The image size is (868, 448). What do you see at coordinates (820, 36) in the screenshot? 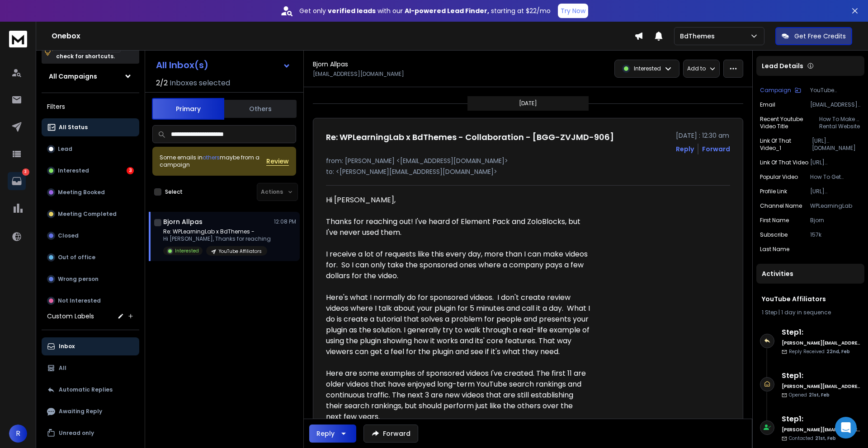
I see `p: Get Free Credits` at bounding box center [820, 36].